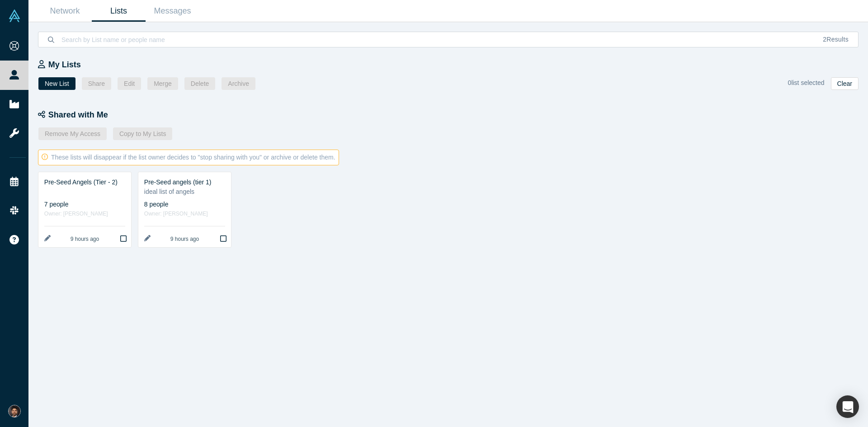 The image size is (868, 427). Describe the element at coordinates (119, 11) in the screenshot. I see `a: Lists` at that location.